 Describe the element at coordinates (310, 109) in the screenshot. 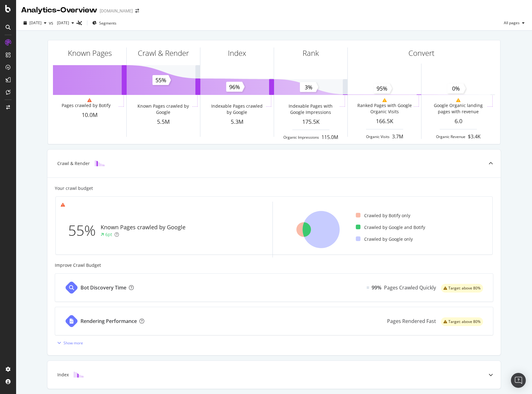

I see `div: Indexable Pages with Google Impressions` at that location.